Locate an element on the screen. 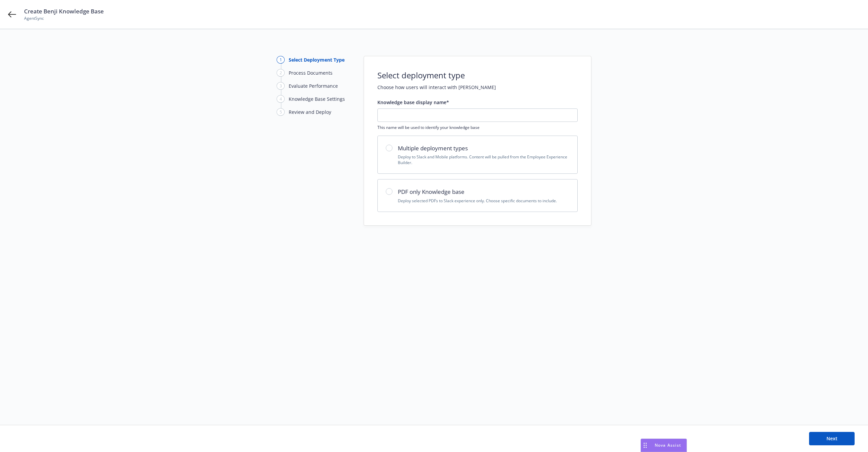 The height and width of the screenshot is (452, 868). div: Review and Deploy is located at coordinates (310, 112).